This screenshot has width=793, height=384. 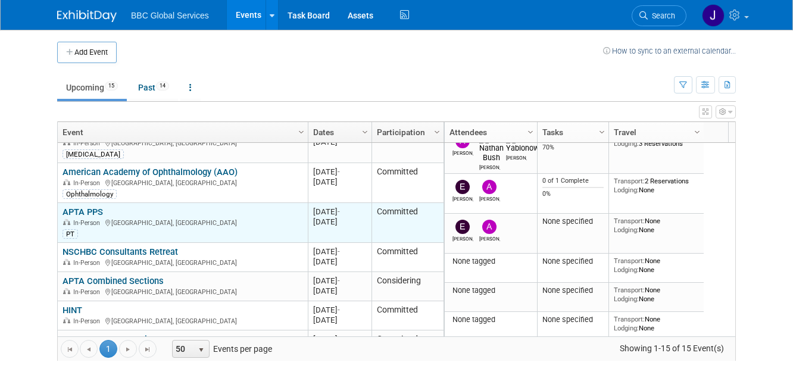 I want to click on div: 70%, so click(x=573, y=148).